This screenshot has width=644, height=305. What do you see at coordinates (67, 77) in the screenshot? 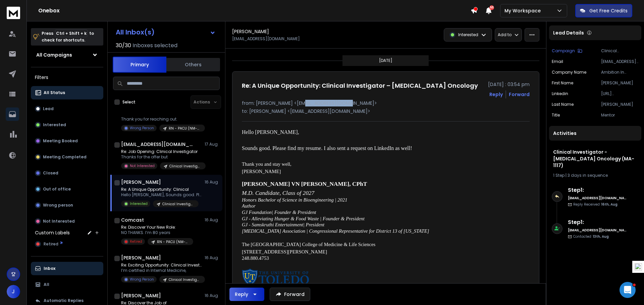
I see `h3: Filters` at bounding box center [67, 77].